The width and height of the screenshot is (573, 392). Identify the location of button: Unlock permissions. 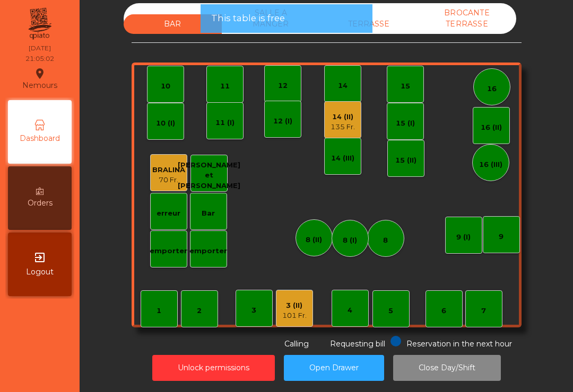
(214, 368).